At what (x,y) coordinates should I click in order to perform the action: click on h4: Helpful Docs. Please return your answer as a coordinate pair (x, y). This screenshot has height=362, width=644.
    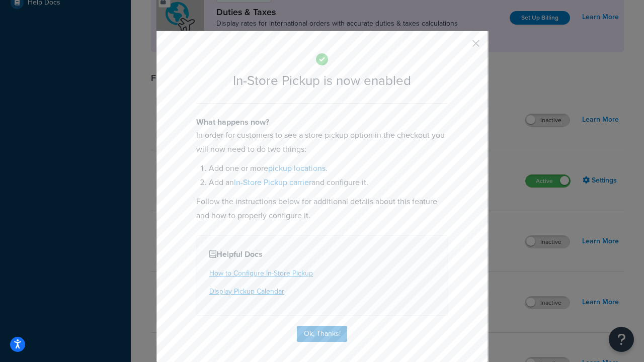
    Looking at the image, I should click on (322, 255).